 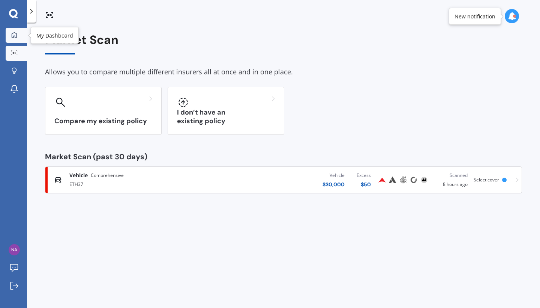 I want to click on span: Select cover, so click(x=487, y=179).